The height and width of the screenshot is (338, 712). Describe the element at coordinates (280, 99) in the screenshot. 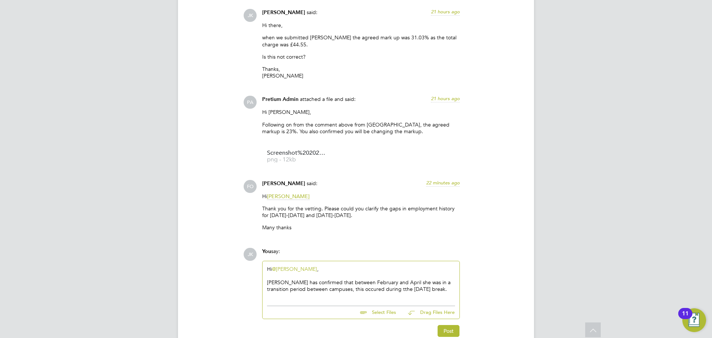

I see `span: Pretium Admin` at that location.